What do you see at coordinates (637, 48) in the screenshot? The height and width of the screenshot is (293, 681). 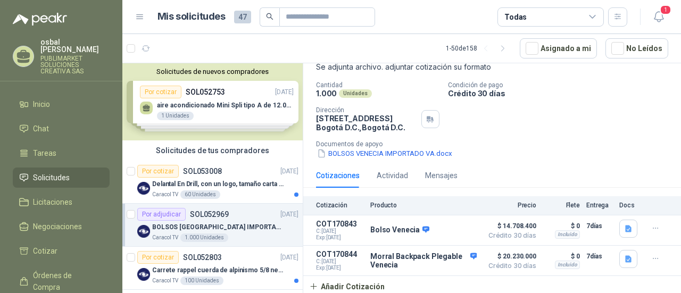 I see `button: No Leídos` at bounding box center [637, 48].